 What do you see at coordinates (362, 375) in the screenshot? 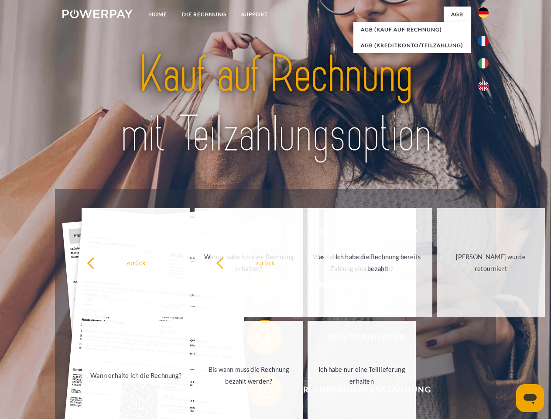
I see `div: Ich habe nur eine Teillieferung erhalten` at bounding box center [362, 375].